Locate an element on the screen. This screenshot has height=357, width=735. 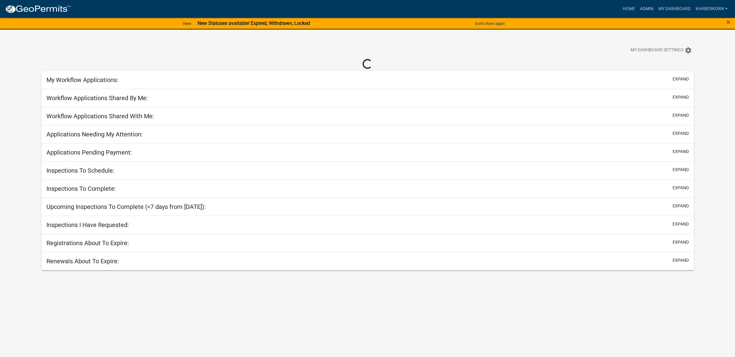
a: Admin is located at coordinates (647, 9).